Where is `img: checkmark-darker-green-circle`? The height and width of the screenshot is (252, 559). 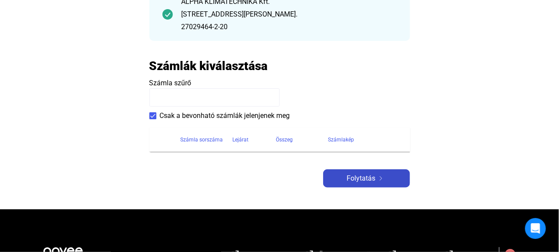
img: checkmark-darker-green-circle is located at coordinates (168, 14).